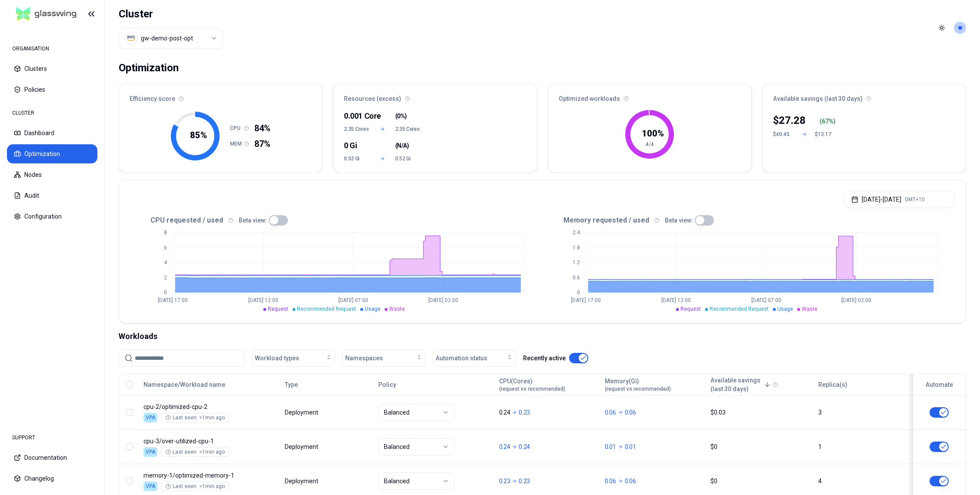  What do you see at coordinates (166, 248) in the screenshot?
I see `tspan: 6` at bounding box center [166, 248].